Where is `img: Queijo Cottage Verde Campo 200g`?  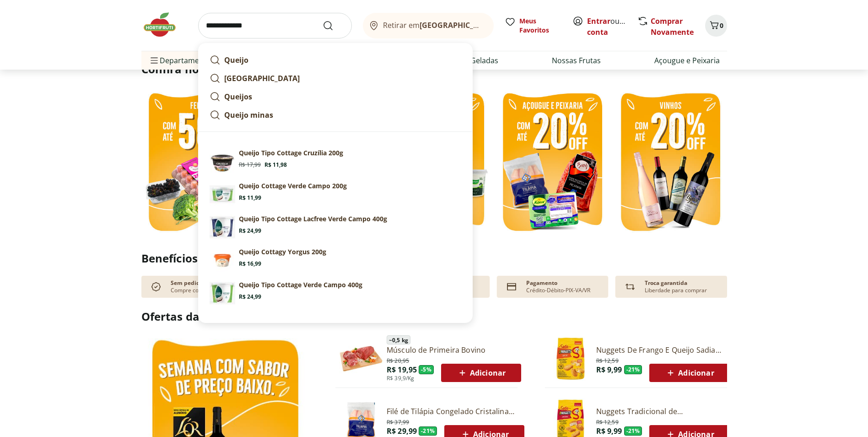 img: Queijo Cottage Verde Campo 200g is located at coordinates (223, 194).